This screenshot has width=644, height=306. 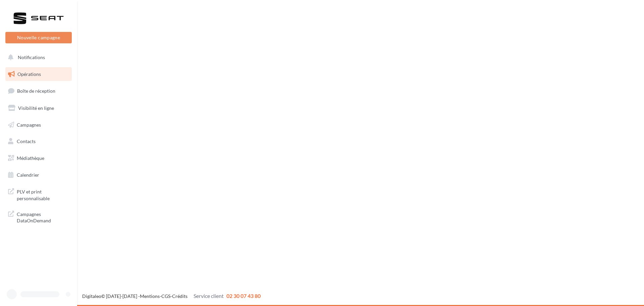 I want to click on span: Visibilité en ligne, so click(x=36, y=108).